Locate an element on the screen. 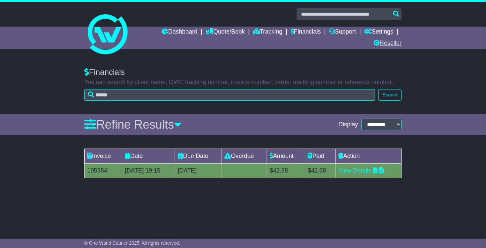  a: Tracking is located at coordinates (268, 32).